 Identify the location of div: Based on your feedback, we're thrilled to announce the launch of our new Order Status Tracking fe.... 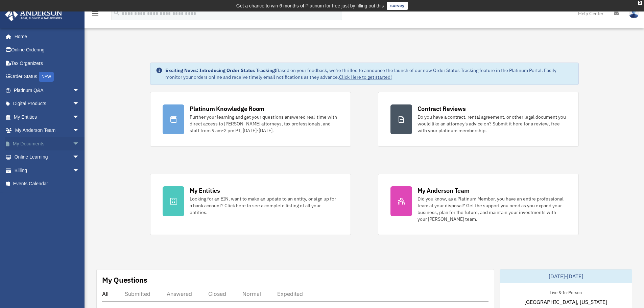
(369, 74).